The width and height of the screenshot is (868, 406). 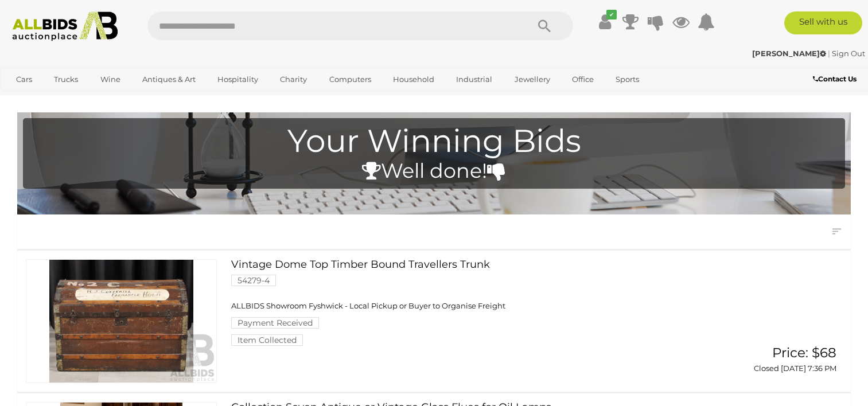 What do you see at coordinates (532, 79) in the screenshot?
I see `a: Jewellery` at bounding box center [532, 79].